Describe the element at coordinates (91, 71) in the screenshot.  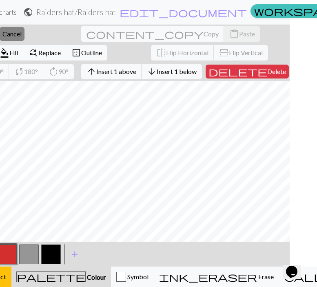
I see `span: arrow_upward` at that location.